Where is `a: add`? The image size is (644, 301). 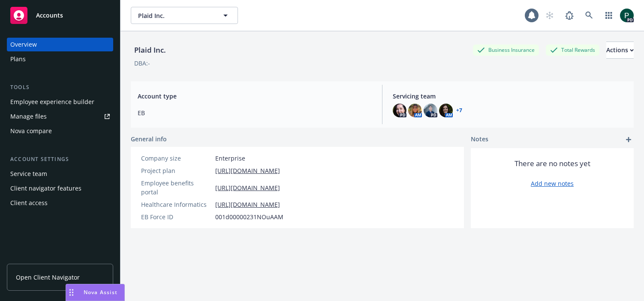 a: add is located at coordinates (629, 139).